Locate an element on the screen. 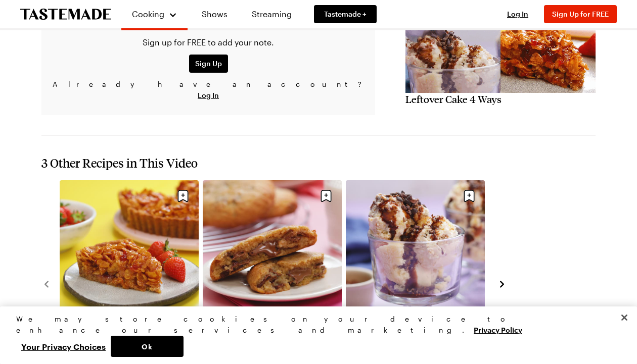  div: Privacy is located at coordinates (314, 335).